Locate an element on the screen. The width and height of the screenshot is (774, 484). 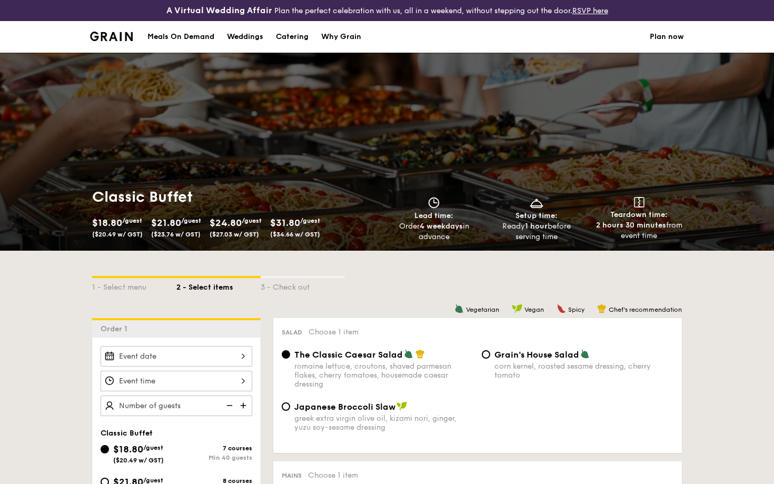
input: Event date is located at coordinates (176, 356).